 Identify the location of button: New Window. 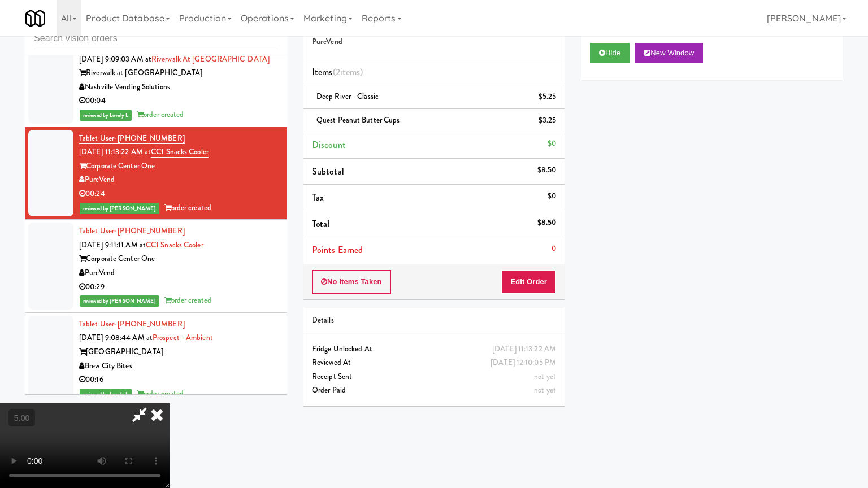
(669, 53).